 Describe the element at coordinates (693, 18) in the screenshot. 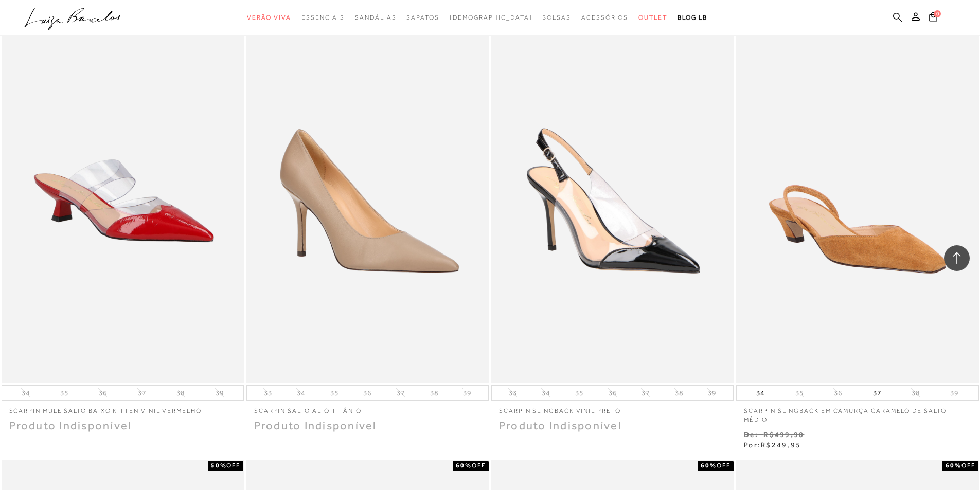

I see `span: BLOG LB` at that location.